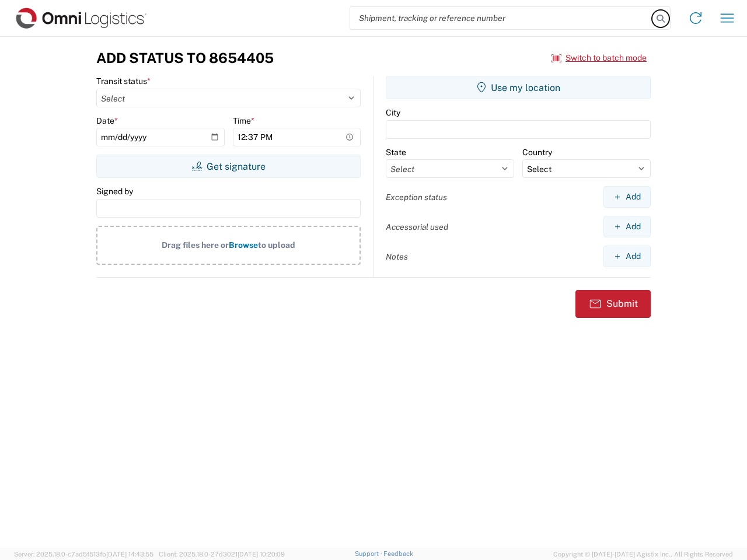 This screenshot has height=560, width=747. Describe the element at coordinates (537, 152) in the screenshot. I see `label: Country` at that location.